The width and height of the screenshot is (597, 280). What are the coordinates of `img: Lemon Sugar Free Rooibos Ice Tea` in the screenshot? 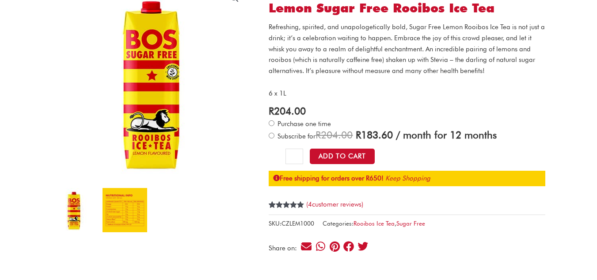 It's located at (74, 210).